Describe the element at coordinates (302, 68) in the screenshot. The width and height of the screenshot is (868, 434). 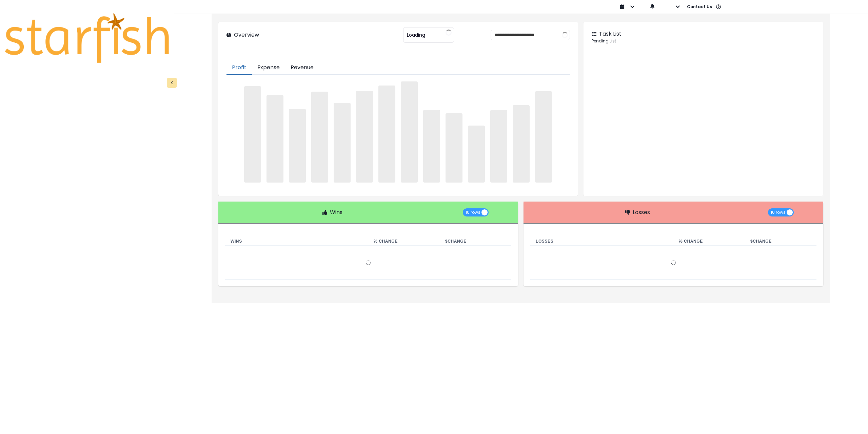
I see `button: Revenue` at that location.